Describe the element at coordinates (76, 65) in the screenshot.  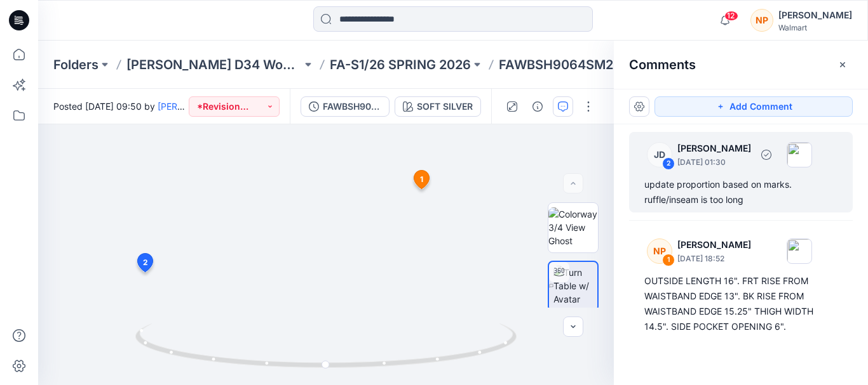
I see `a: Folders` at that location.